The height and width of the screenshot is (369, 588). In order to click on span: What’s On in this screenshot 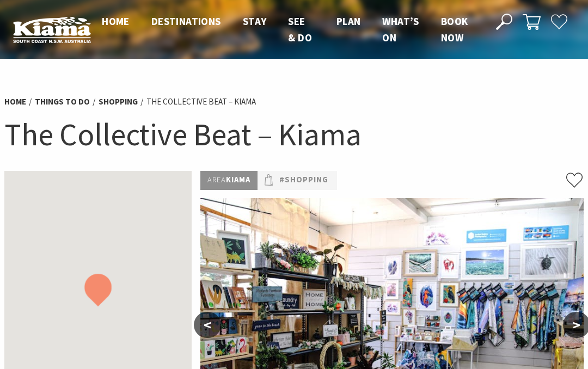, I will do `click(400, 29)`.